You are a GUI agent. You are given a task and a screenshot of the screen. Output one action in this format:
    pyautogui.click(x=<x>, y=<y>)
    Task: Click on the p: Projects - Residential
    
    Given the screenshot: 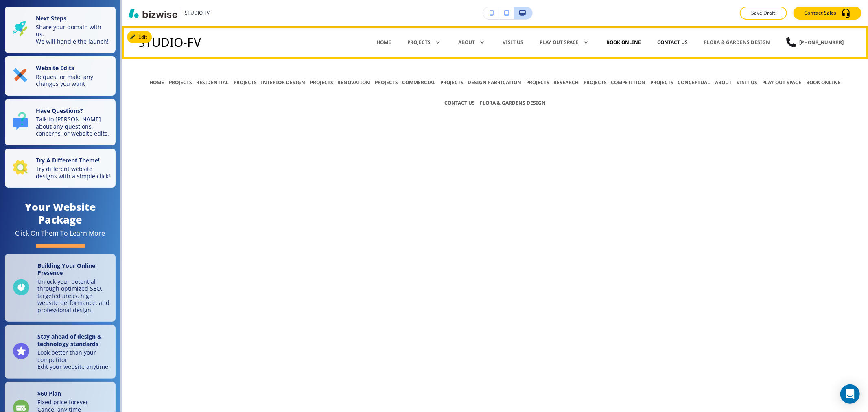 What is the action you would take?
    pyautogui.click(x=198, y=83)
    